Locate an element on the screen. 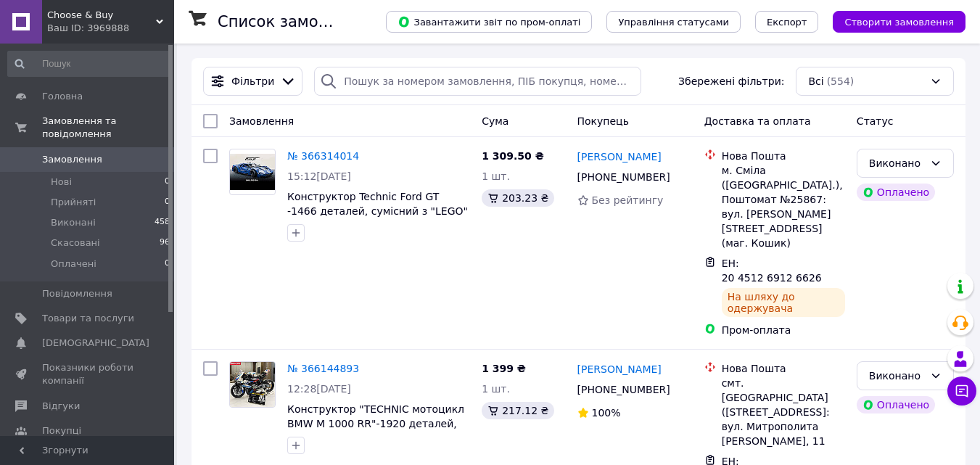  div: 203.23 ₴ is located at coordinates (518, 198).